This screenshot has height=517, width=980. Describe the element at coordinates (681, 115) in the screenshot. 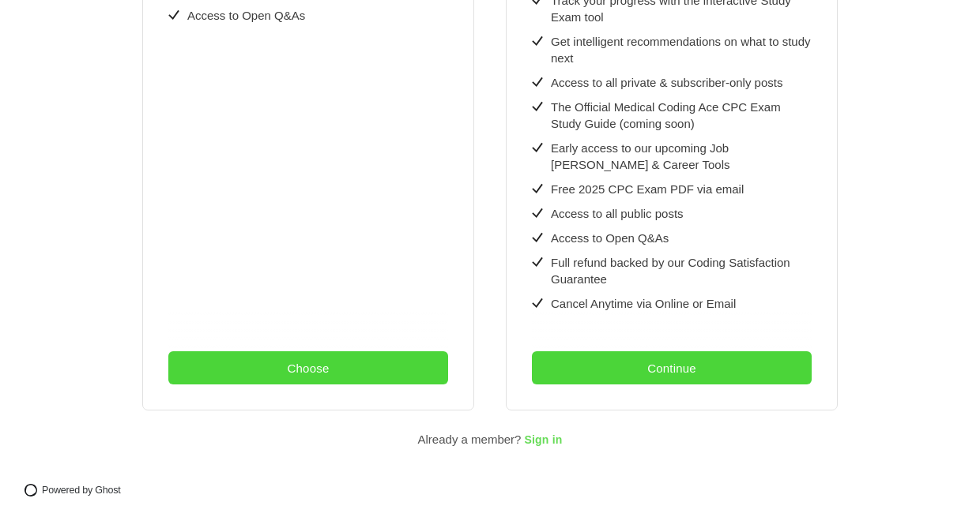

I see `div: The Official Medical Coding Ace CPC Exam Study Guide (coming soon)` at that location.